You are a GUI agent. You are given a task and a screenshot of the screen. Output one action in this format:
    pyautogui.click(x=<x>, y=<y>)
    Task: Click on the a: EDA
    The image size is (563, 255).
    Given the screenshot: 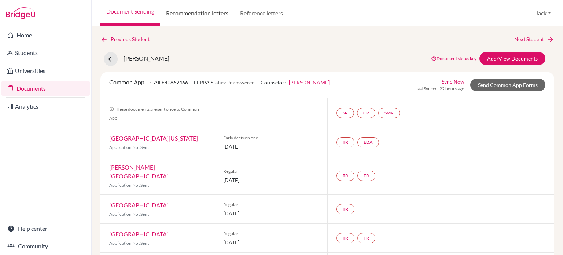 What is the action you would take?
    pyautogui.click(x=368, y=142)
    